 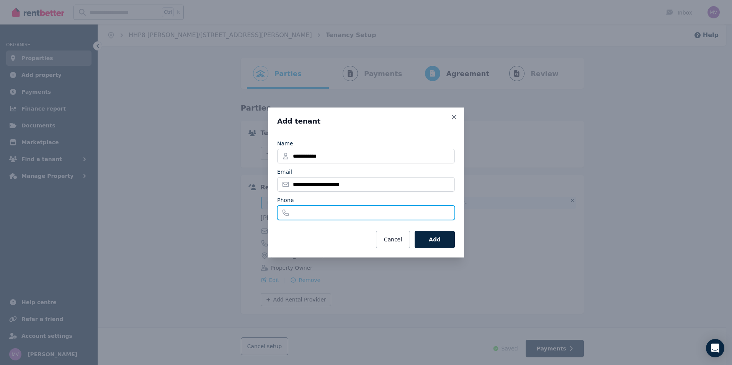 What do you see at coordinates (285, 200) in the screenshot?
I see `label: Phone` at bounding box center [285, 200].